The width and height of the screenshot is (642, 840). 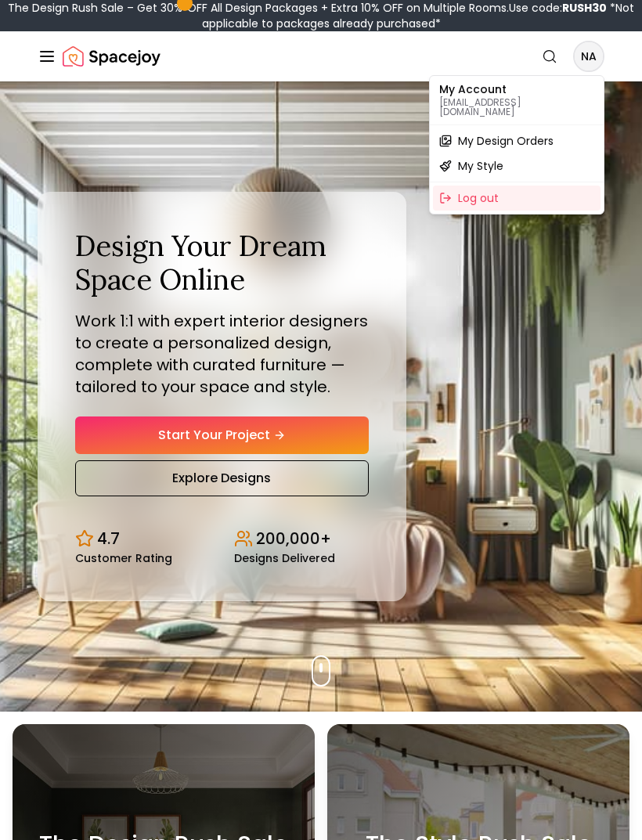 I want to click on span: My Design Orders, so click(x=505, y=141).